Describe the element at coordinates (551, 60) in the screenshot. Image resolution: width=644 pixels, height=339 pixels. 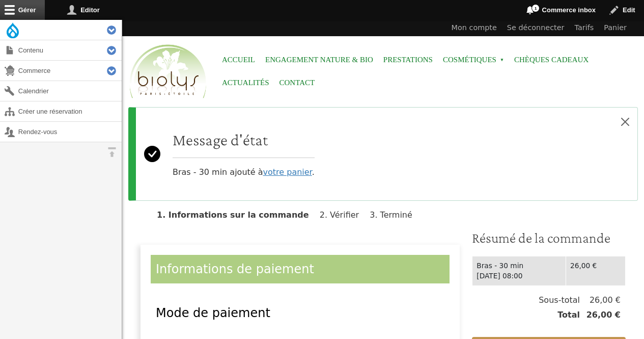
I see `a: Chèques cadeaux` at that location.